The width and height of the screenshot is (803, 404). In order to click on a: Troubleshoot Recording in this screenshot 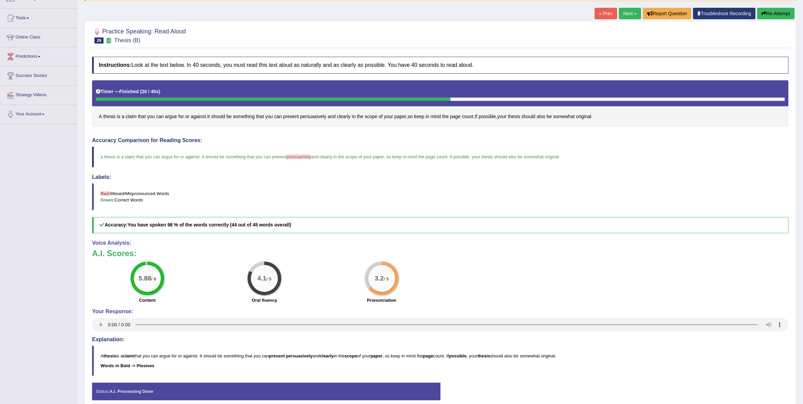, I will do `click(724, 13)`.